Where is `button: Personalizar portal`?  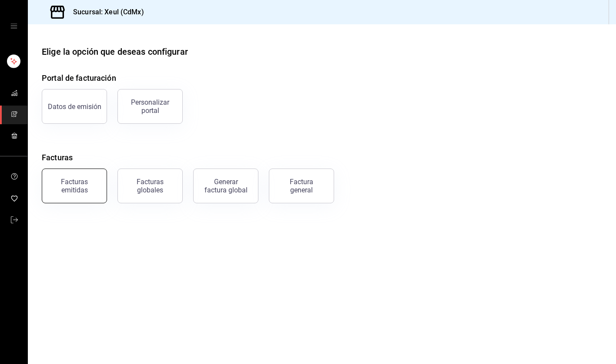 button: Personalizar portal is located at coordinates (151, 107).